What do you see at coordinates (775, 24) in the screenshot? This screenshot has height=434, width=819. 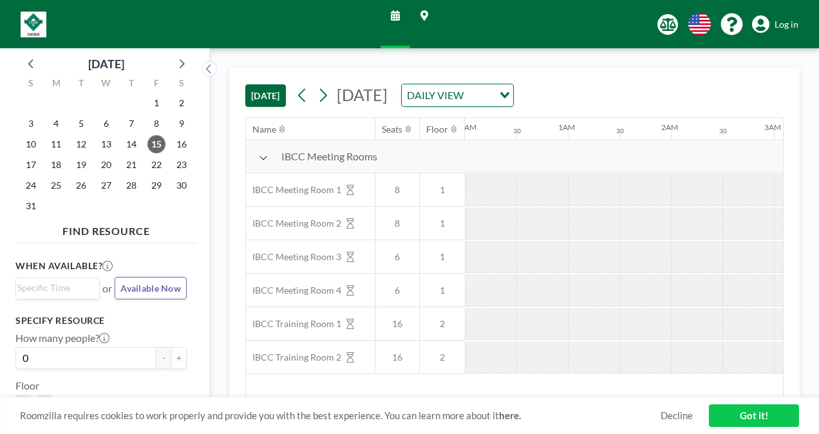 I see `a: Log in` at bounding box center [775, 24].